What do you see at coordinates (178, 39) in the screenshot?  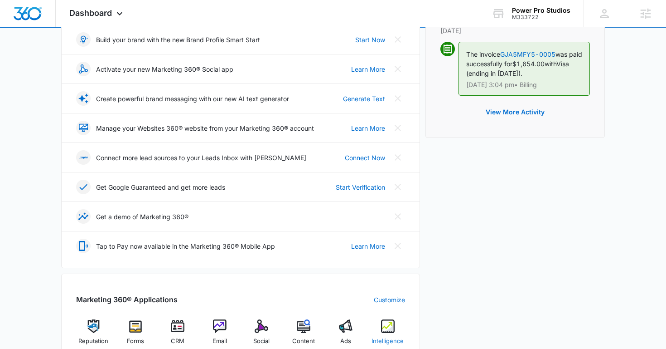 I see `p: Build your brand with the new Brand Profile Smart Start` at bounding box center [178, 39].